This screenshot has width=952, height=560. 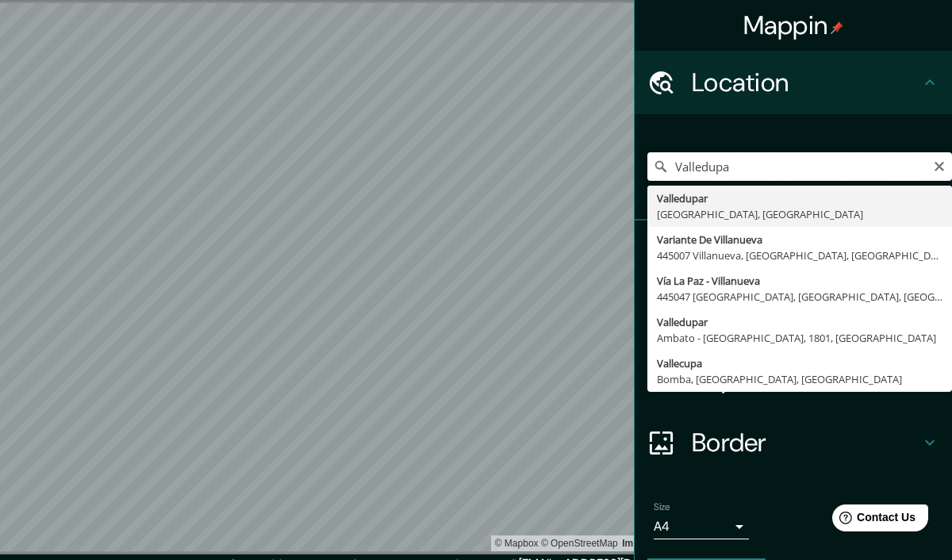 What do you see at coordinates (793, 315) in the screenshot?
I see `div: Style` at bounding box center [793, 315].